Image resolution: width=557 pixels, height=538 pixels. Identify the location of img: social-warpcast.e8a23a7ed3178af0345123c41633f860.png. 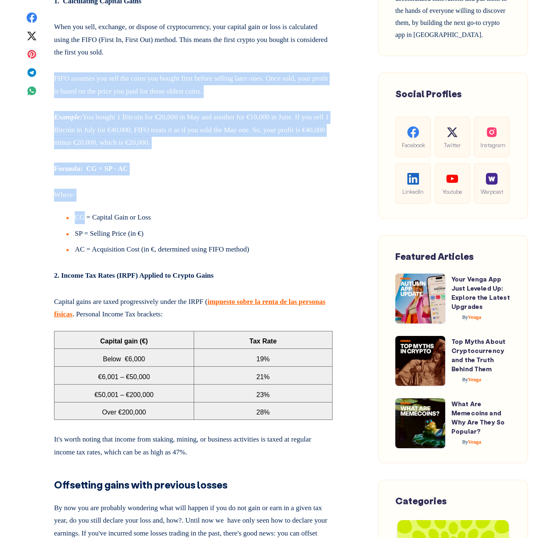
(491, 179).